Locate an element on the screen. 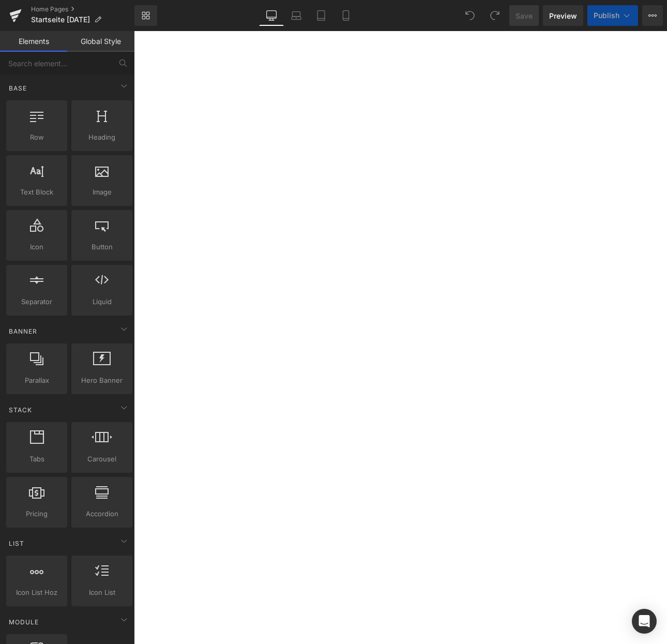 The image size is (667, 644). span: Text Block is located at coordinates (36, 192).